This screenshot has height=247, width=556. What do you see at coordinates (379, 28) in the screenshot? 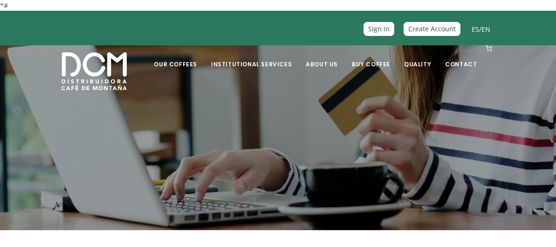
I see `a: Sign In` at bounding box center [379, 28].